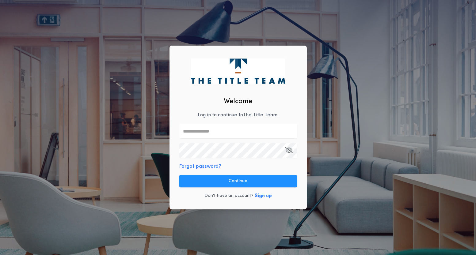 Image resolution: width=476 pixels, height=255 pixels. What do you see at coordinates (200, 167) in the screenshot?
I see `button: Forgot password?` at bounding box center [200, 167].